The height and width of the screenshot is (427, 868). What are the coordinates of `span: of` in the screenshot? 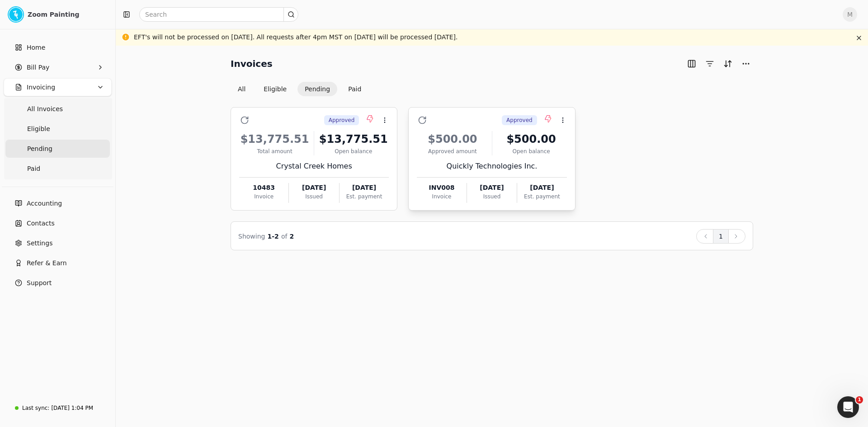 It's located at (284, 236).